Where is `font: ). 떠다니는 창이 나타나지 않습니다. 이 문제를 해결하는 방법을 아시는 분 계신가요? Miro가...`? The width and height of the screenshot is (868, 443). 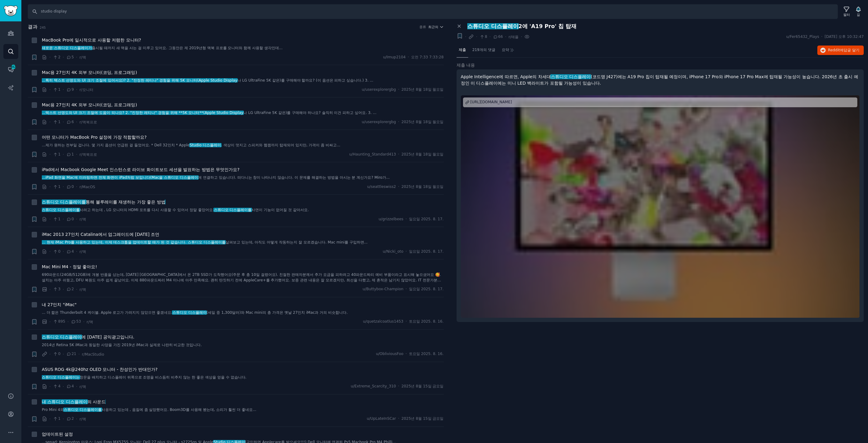
font: ). 떠다니는 창이 나타나지 않습니다. 이 문제를 해결하는 방법을 아시는 분 계신가요? Miro가... is located at coordinates (311, 177).